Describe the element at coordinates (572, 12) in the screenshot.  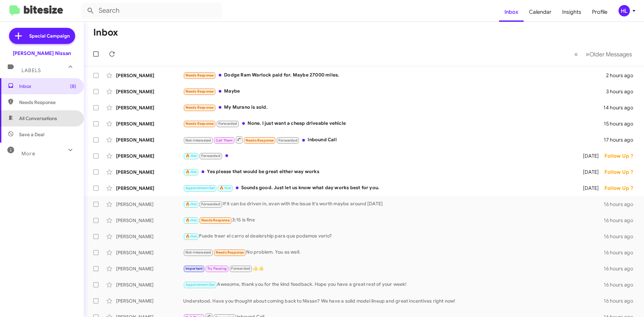
I see `a: Insights` at that location.